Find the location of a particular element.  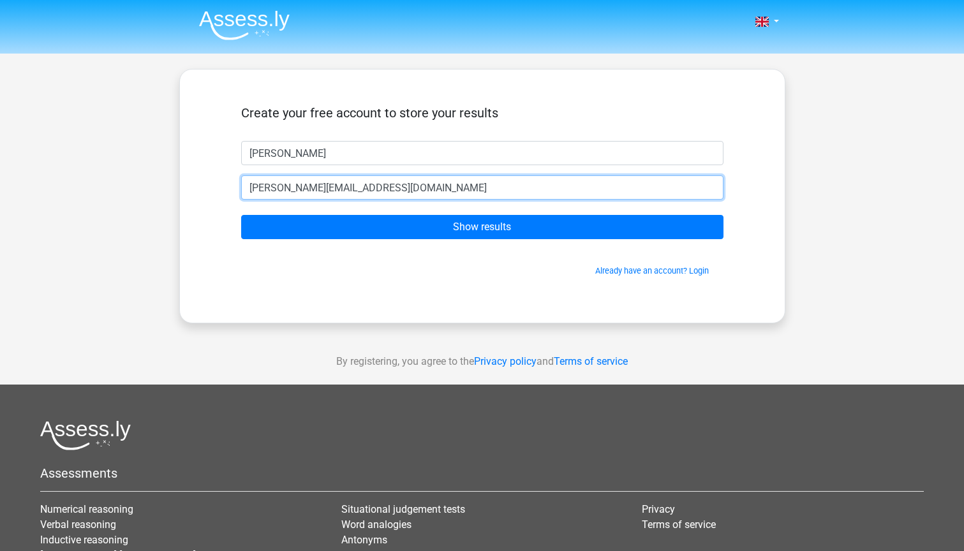

img: Assessly is located at coordinates (244, 25).